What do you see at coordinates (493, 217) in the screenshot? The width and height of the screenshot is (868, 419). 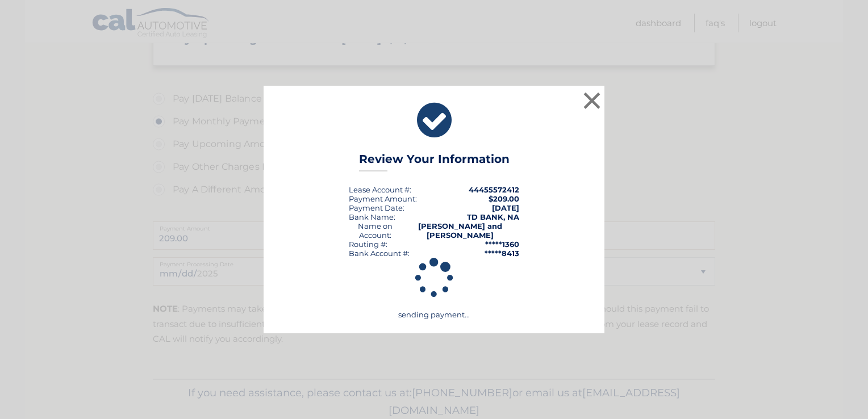 I see `strong: TD BANK, NA` at bounding box center [493, 217].